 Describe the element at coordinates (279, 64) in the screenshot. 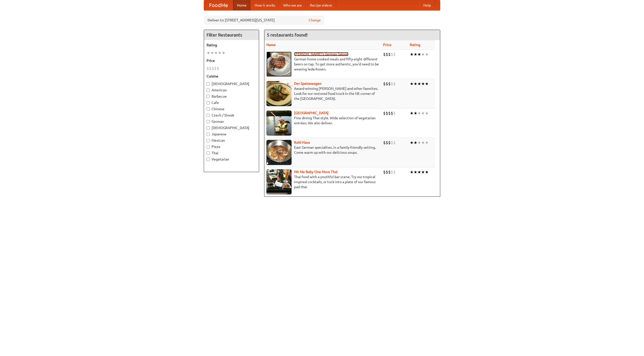

I see `img: esthers.jpg` at that location.